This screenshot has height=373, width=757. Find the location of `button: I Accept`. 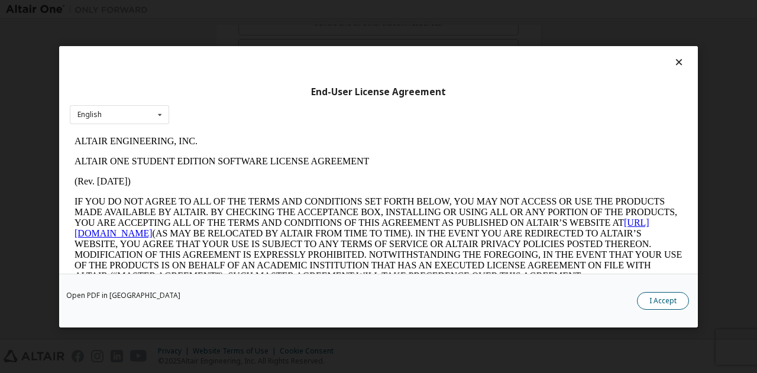

button: I Accept is located at coordinates (663, 300).